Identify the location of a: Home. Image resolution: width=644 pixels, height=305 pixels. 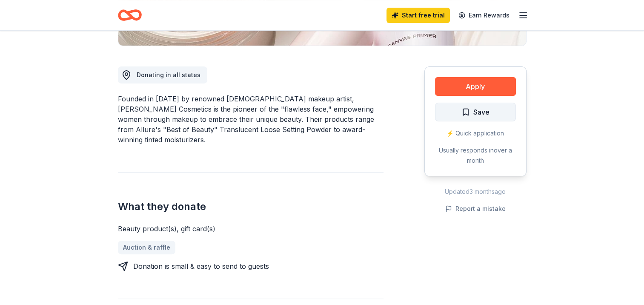
(130, 15).